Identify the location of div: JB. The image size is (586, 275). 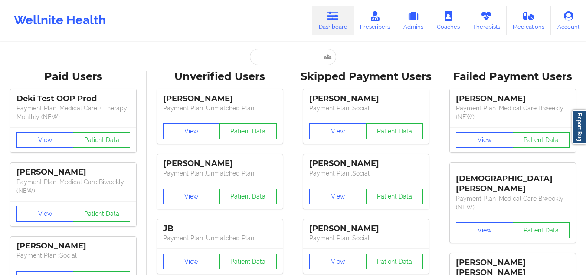
(220, 228).